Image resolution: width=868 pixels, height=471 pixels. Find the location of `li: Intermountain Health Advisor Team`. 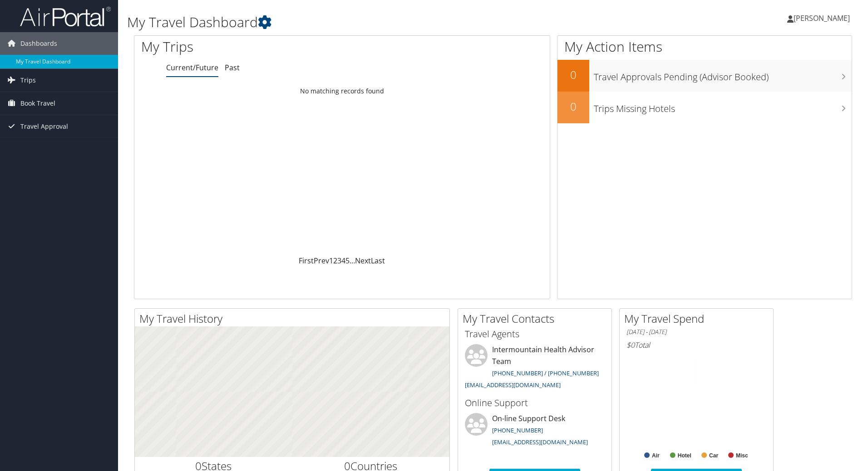

li: Intermountain Health Advisor Team is located at coordinates (535, 369).